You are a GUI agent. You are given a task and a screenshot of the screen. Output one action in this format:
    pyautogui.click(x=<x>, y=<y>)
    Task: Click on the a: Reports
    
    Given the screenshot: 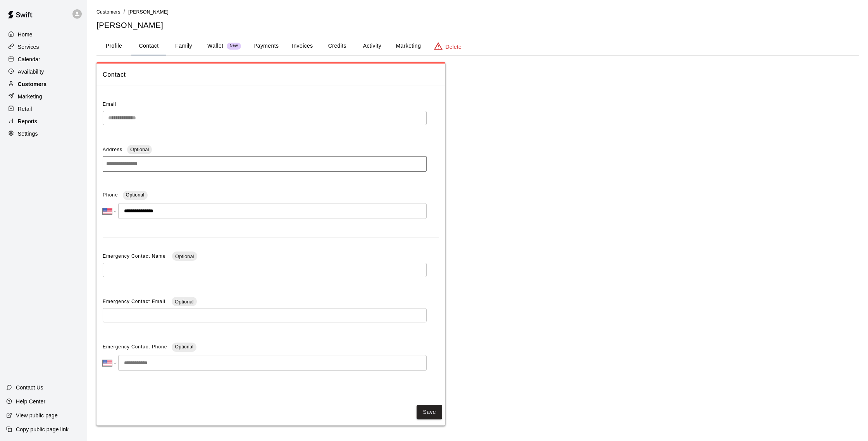 What is the action you would take?
    pyautogui.click(x=44, y=121)
    